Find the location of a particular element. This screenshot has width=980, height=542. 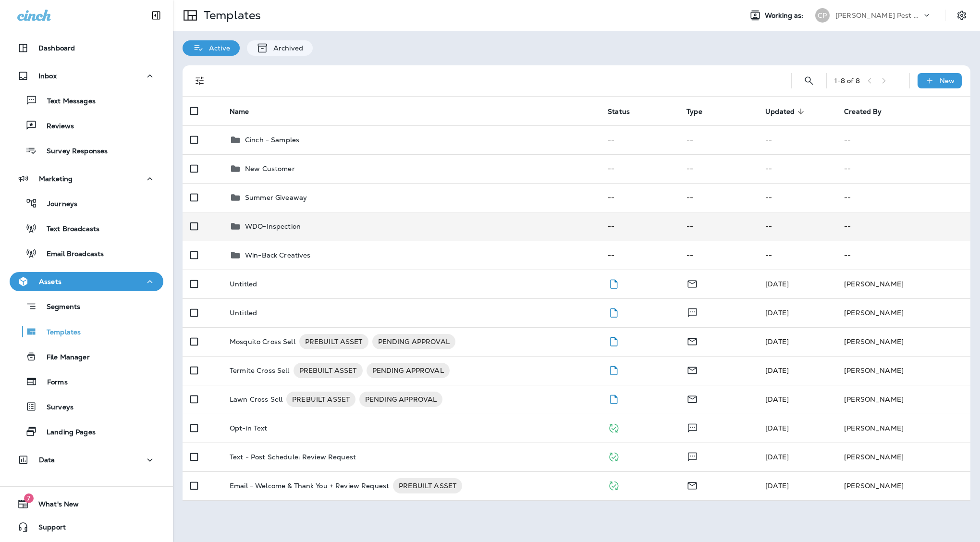

p: Marketing is located at coordinates (55, 178).